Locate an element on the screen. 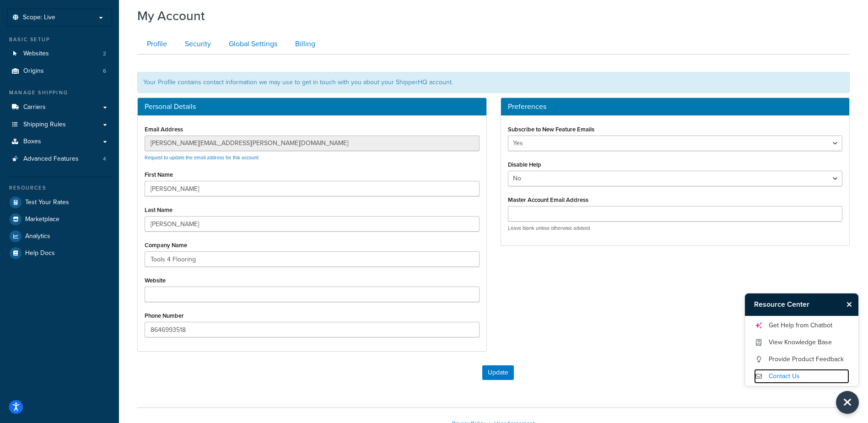 This screenshot has height=423, width=868. div: Basic Setup is located at coordinates (59, 39).